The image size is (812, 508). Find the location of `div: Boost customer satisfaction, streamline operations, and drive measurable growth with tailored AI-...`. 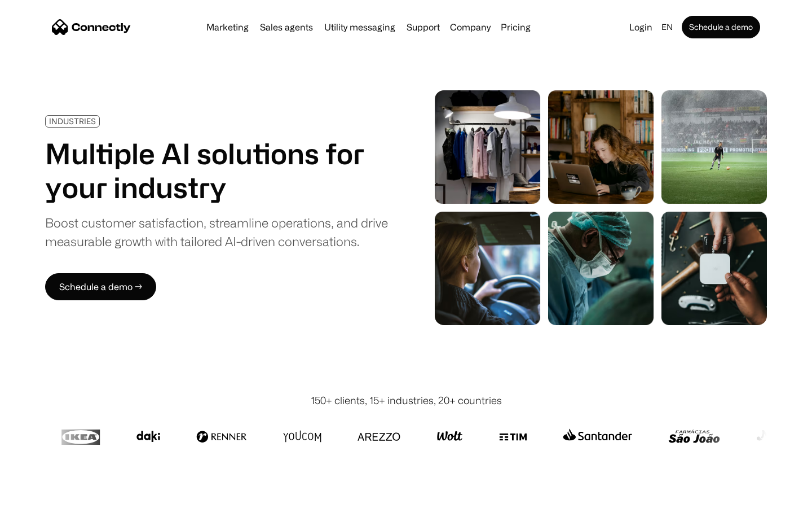

div: Boost customer satisfaction, streamline operations, and drive measurable growth with tailored AI-... is located at coordinates (217, 232).